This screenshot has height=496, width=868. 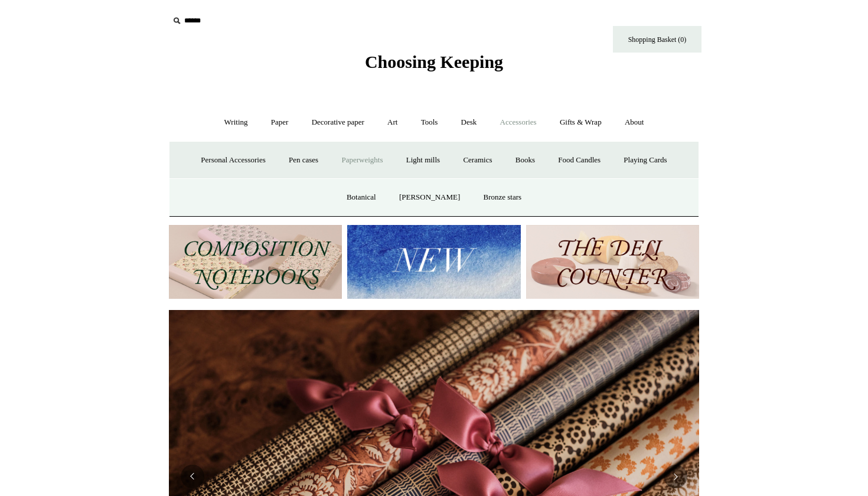 I want to click on a: Light mills, so click(x=423, y=160).